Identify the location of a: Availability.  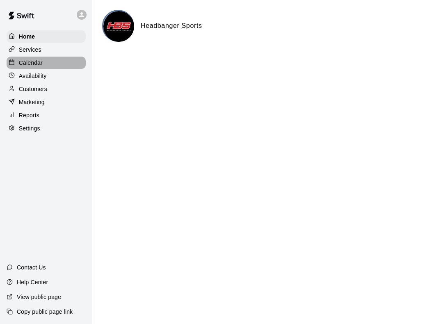
(46, 76).